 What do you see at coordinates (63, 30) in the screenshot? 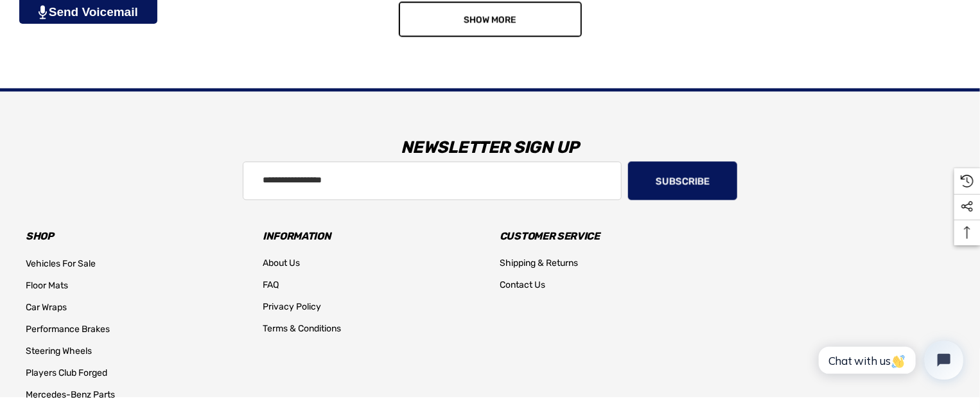
I see `span: Chat with us` at bounding box center [63, 30].